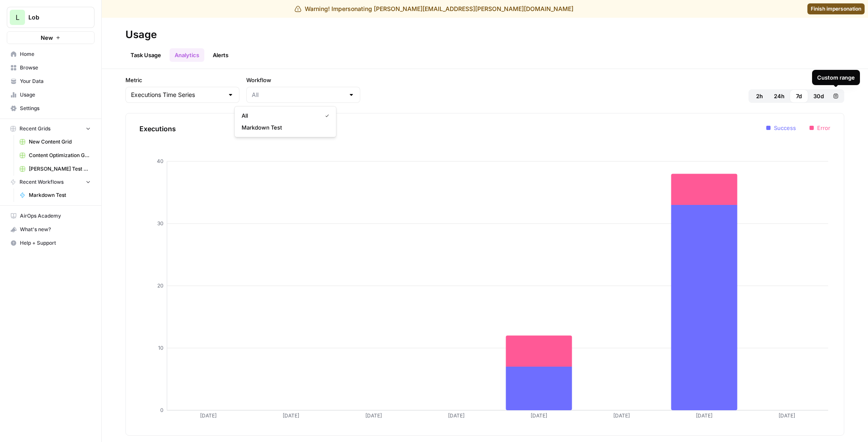 The width and height of the screenshot is (868, 442). What do you see at coordinates (760, 96) in the screenshot?
I see `span: 2h` at bounding box center [760, 96].